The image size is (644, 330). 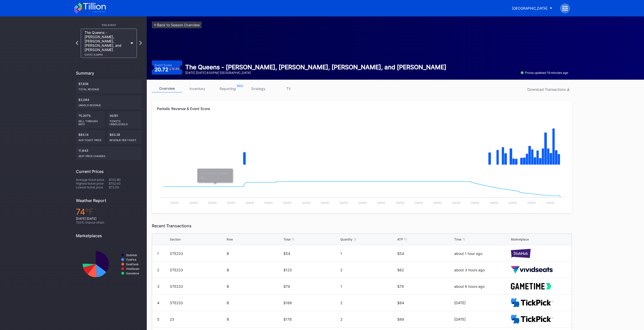 I want to click on div: $3,084, so click(x=109, y=102).